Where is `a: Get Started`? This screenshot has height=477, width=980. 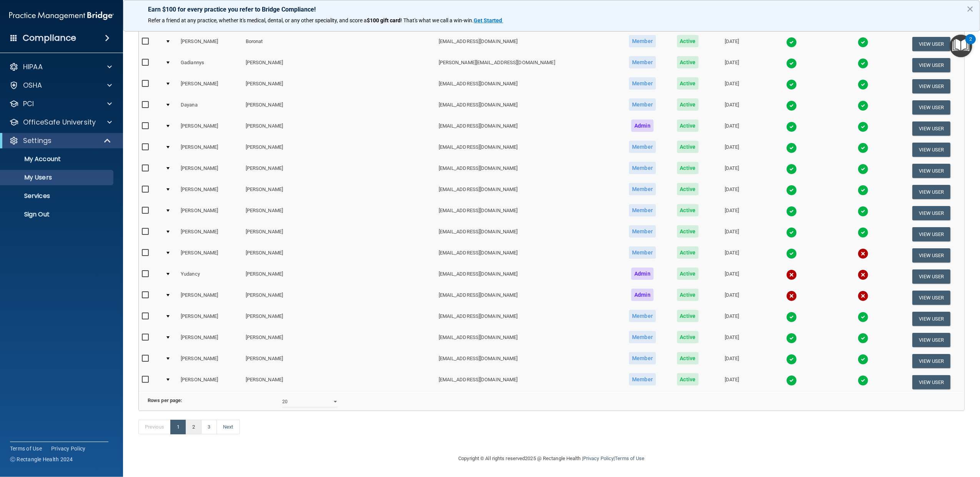 a: Get Started is located at coordinates (488, 20).